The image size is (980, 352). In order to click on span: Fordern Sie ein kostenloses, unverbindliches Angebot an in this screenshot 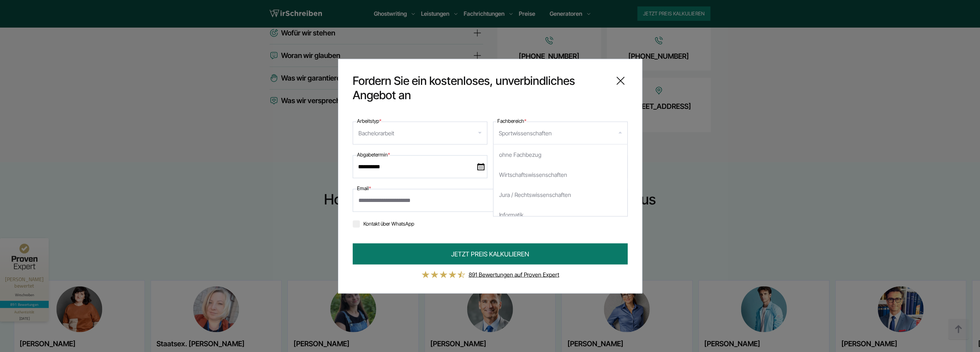, I will do `click(480, 88)`.